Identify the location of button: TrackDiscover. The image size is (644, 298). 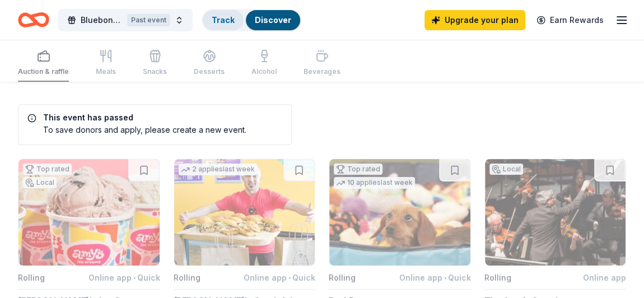
(252, 20).